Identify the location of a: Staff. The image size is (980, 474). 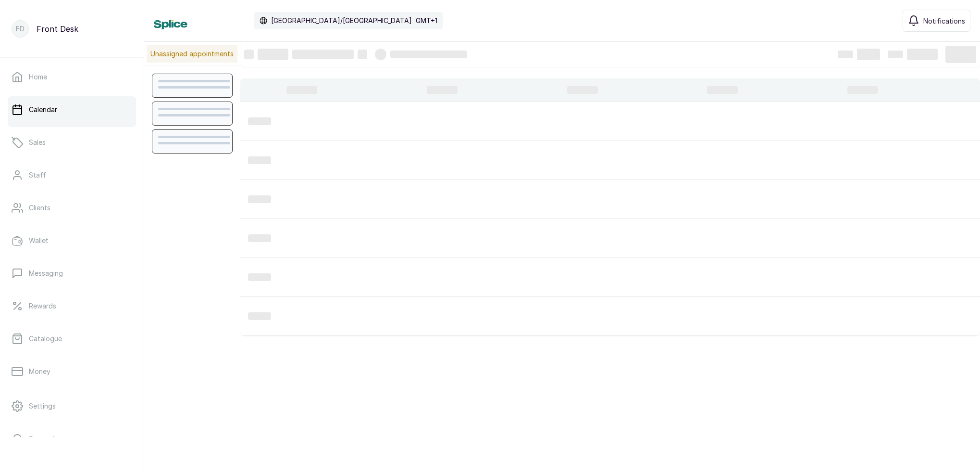
(72, 175).